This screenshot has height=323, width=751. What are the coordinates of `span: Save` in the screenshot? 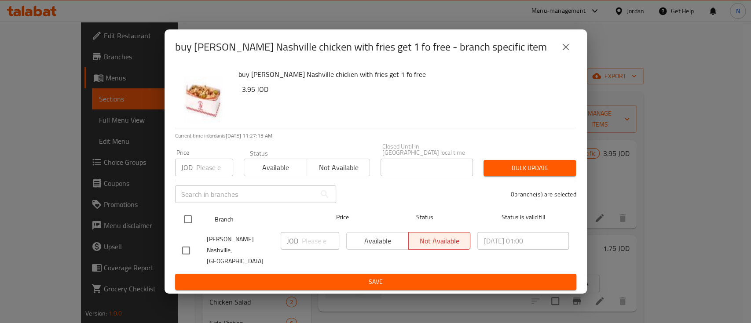 It's located at (376, 282).